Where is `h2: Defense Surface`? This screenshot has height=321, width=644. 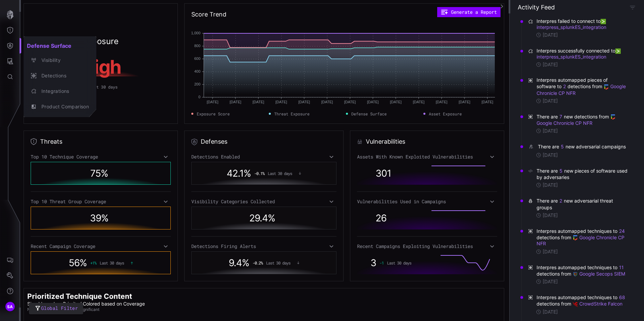 h2: Defense Surface is located at coordinates (60, 46).